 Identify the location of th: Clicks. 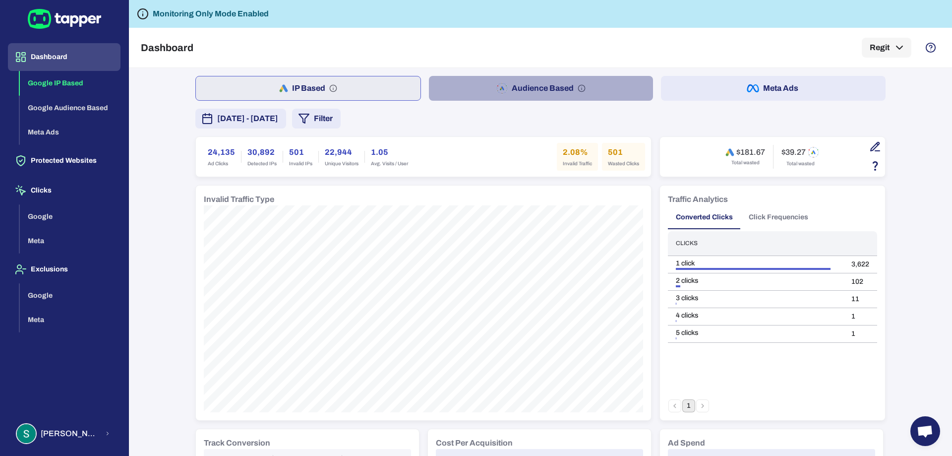
(756, 243).